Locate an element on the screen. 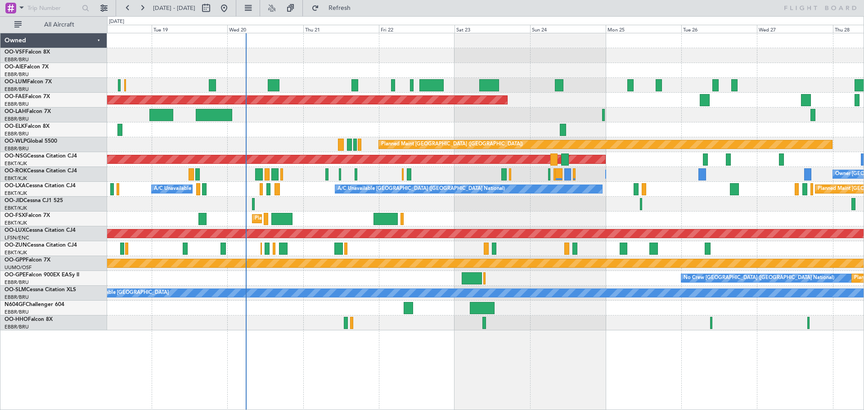 This screenshot has width=864, height=410. button: All Aircraft is located at coordinates (54, 25).